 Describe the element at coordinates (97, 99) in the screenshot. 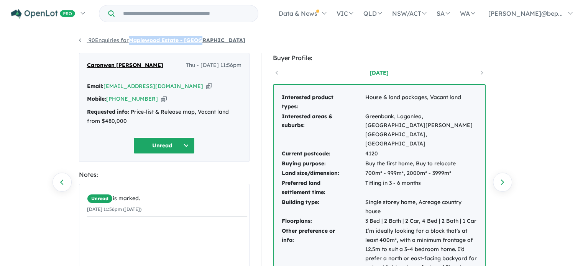

I see `strong: Mobile:` at that location.